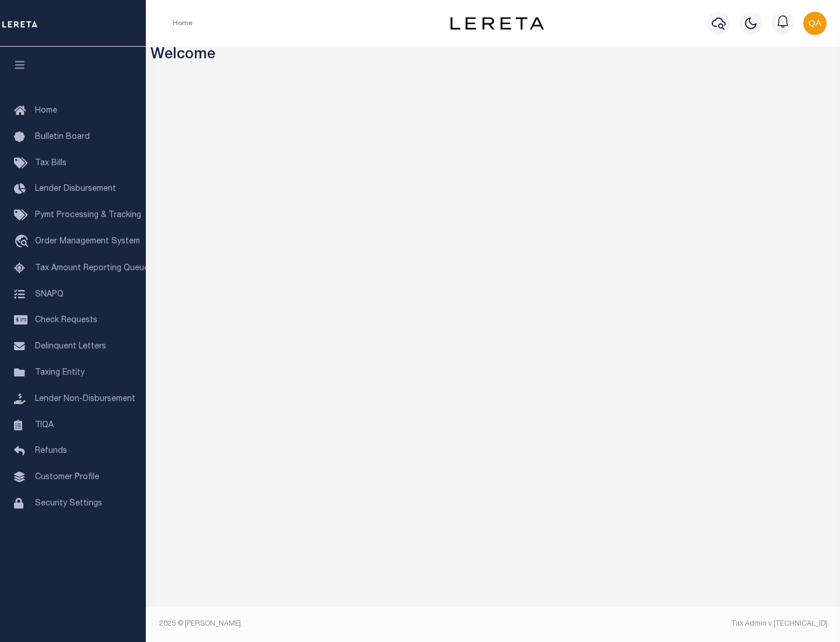 Image resolution: width=840 pixels, height=642 pixels. What do you see at coordinates (71, 347) in the screenshot?
I see `span: Delinquent Letters` at bounding box center [71, 347].